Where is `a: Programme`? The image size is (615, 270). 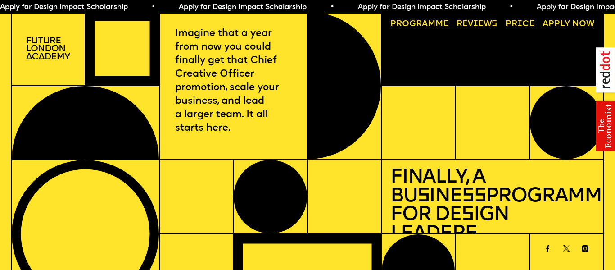 a: Programme is located at coordinates (419, 24).